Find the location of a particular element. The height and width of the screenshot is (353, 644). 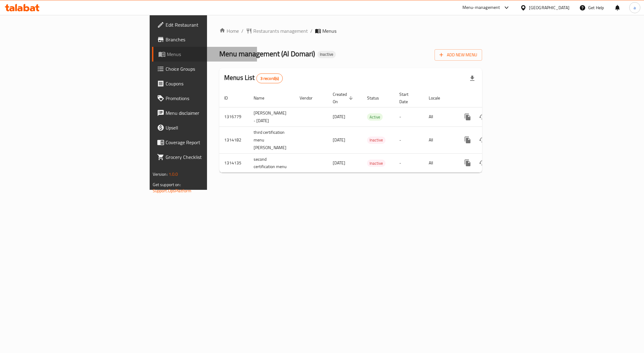

span: Created On is located at coordinates (343, 98).